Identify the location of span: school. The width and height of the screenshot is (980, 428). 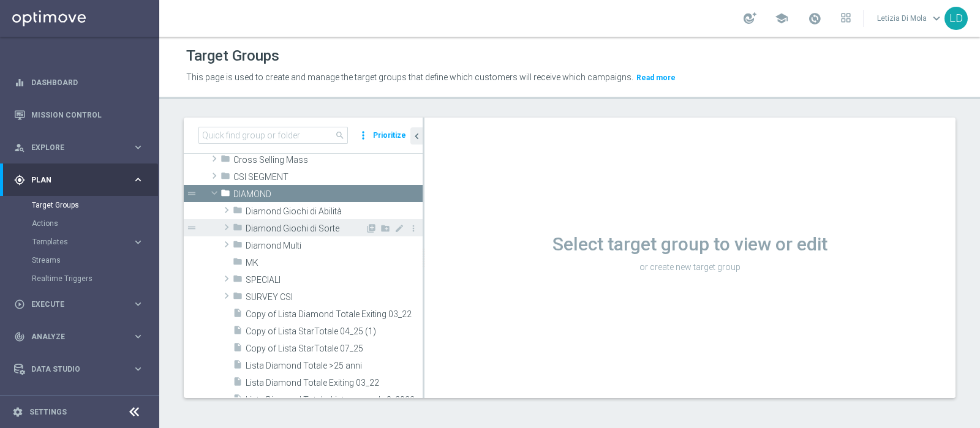
(781, 18).